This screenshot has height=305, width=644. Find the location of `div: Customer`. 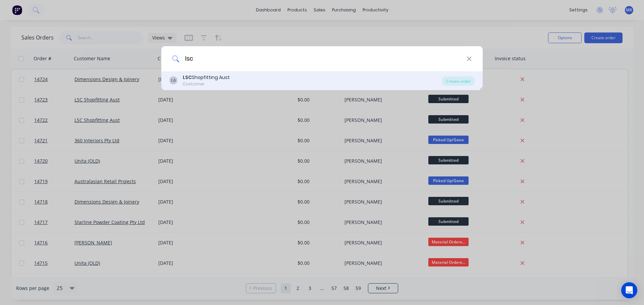

div: Customer is located at coordinates (206, 84).